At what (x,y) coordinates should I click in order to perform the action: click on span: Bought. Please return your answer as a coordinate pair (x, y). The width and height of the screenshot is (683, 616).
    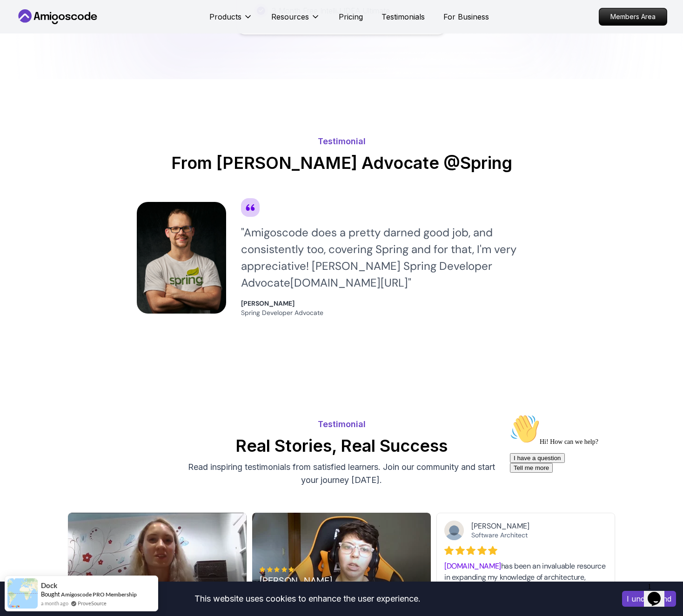
    Looking at the image, I should click on (50, 594).